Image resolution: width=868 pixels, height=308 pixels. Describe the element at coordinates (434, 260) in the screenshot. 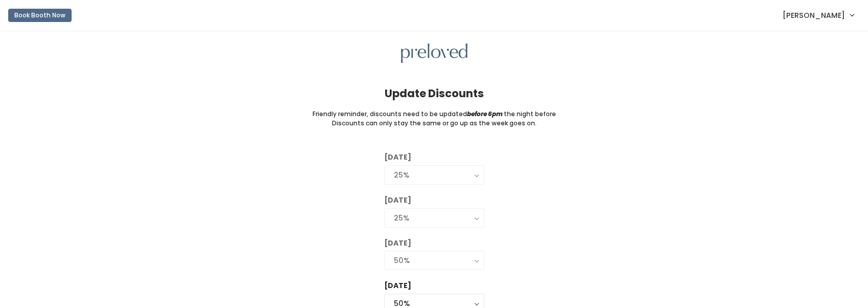

I see `button: 50%` at that location.